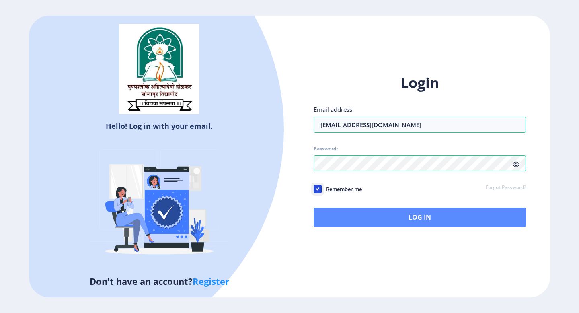  Describe the element at coordinates (159, 69) in the screenshot. I see `img: sulogo.png` at that location.